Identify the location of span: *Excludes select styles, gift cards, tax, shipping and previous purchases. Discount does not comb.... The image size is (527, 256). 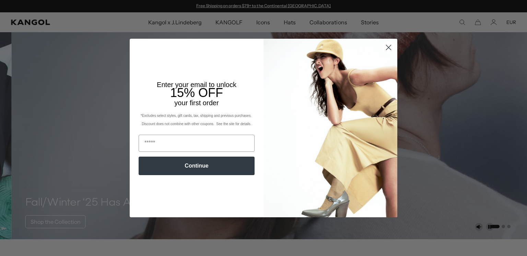
(197, 120).